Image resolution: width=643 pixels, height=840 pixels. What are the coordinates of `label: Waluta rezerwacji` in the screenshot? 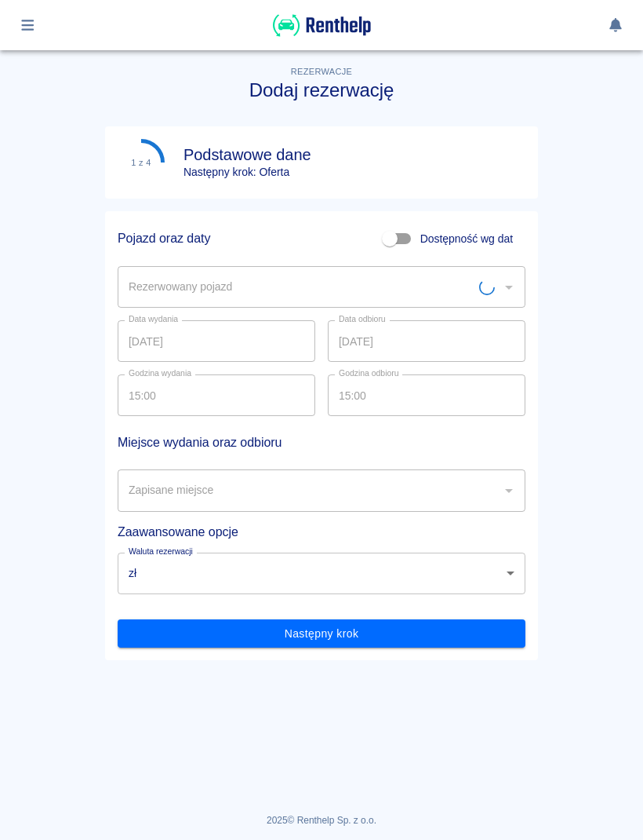 It's located at (161, 551).